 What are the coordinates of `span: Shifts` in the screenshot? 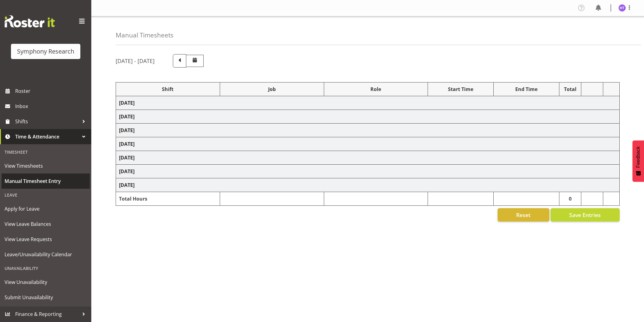 It's located at (47, 121).